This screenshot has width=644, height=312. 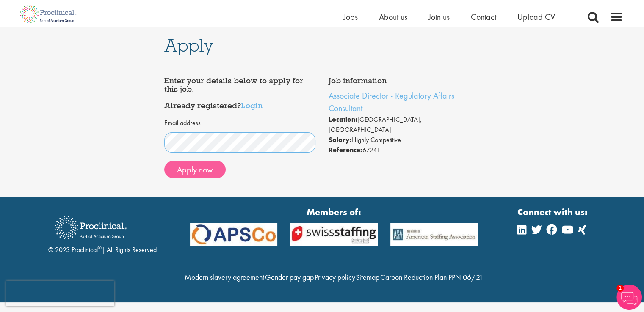 What do you see at coordinates (404, 150) in the screenshot?
I see `li: 67241` at bounding box center [404, 150].